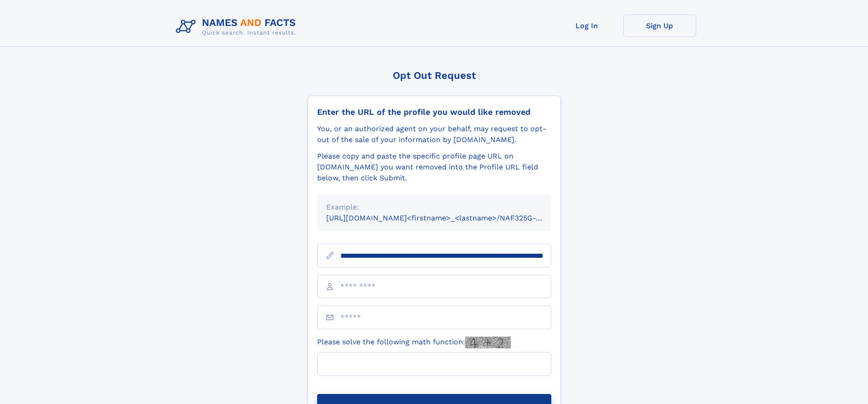  What do you see at coordinates (660, 25) in the screenshot?
I see `a: Sign Up` at bounding box center [660, 25].